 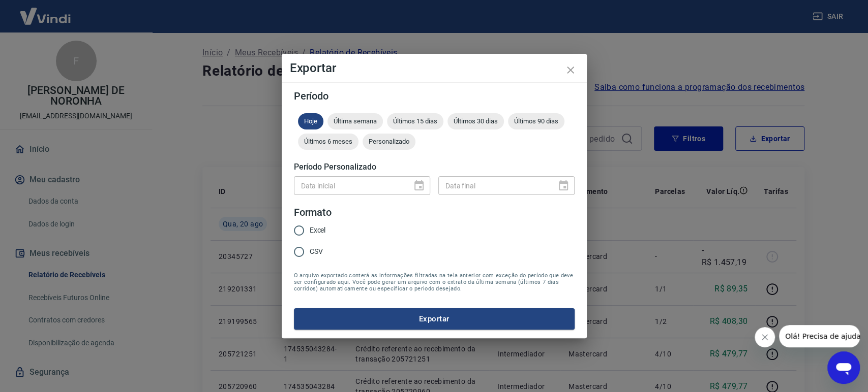 What do you see at coordinates (434, 319) in the screenshot?
I see `button: Exportar` at bounding box center [434, 319].